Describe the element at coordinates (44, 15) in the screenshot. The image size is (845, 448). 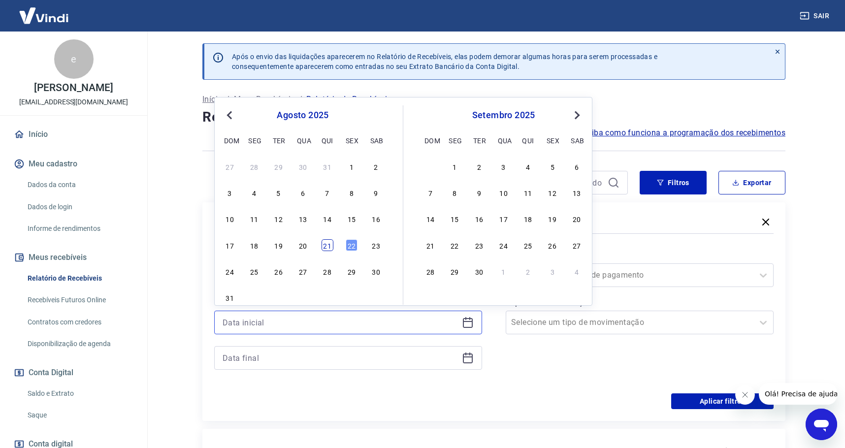
I see `img: Vindi` at that location.